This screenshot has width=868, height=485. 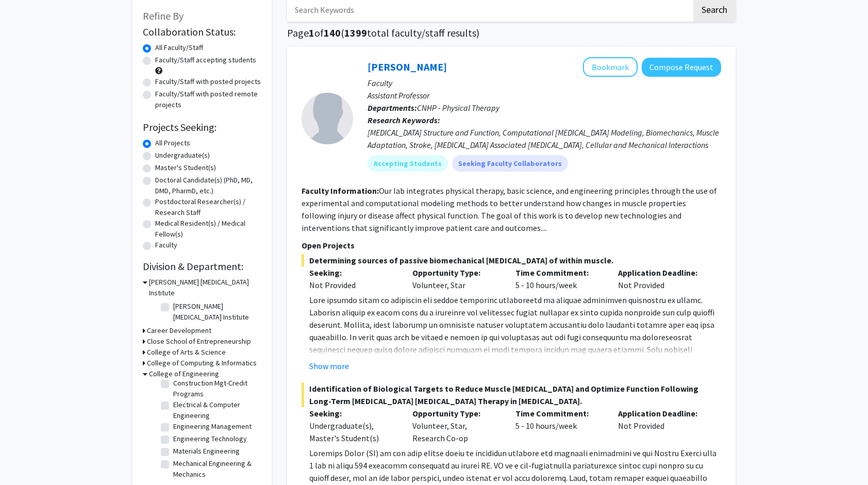 What do you see at coordinates (509, 164) in the screenshot?
I see `mat-chip: Seeking Faculty Collaborators` at bounding box center [509, 164].